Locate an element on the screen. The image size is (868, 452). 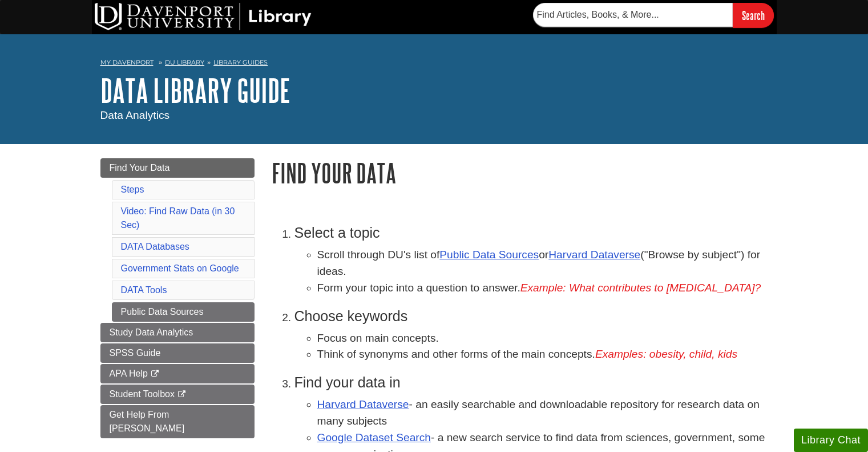
h3: Select a topic is located at coordinates (531, 233).